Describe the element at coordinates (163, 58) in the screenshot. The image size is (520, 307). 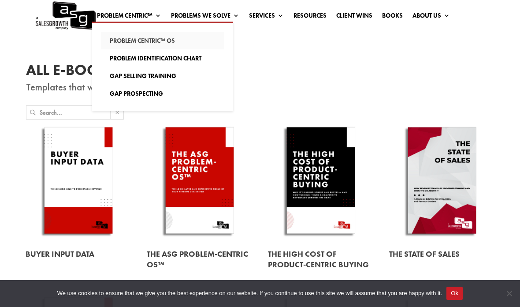
I see `a: Problem Identification Chart` at that location.